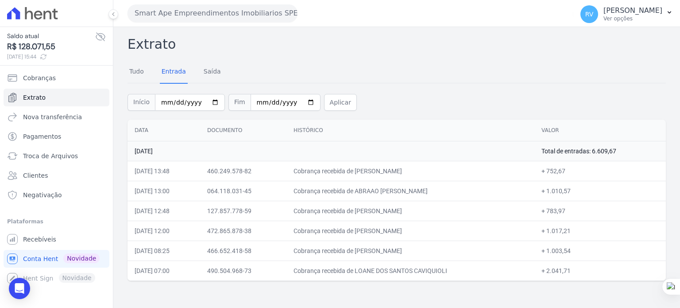 The width and height of the screenshot is (680, 308). Describe the element at coordinates (52, 117) in the screenshot. I see `span: Nova transferência` at that location.